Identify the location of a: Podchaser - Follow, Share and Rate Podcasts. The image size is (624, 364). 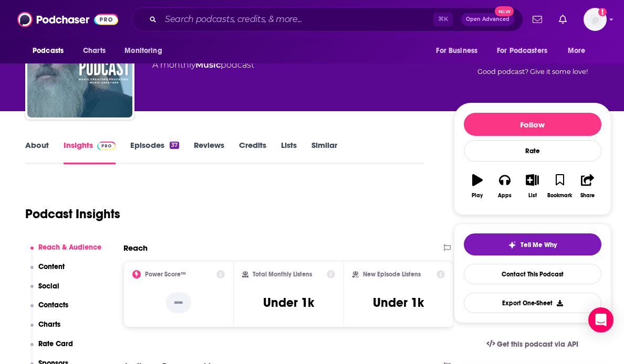
(68, 19).